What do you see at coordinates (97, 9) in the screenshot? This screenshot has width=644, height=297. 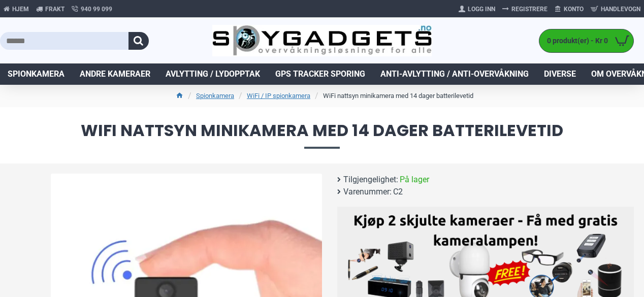 I see `span: 940 99 099` at bounding box center [97, 9].